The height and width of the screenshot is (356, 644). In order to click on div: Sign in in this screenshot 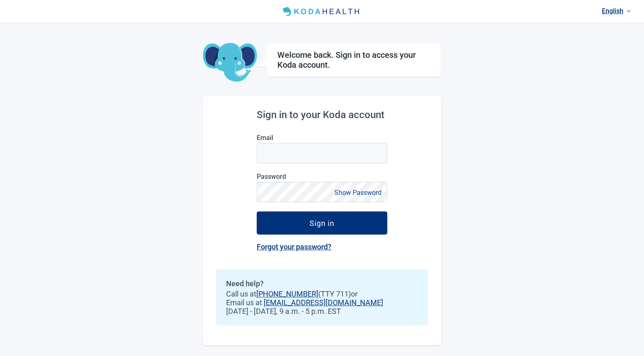, I will do `click(322, 223)`.